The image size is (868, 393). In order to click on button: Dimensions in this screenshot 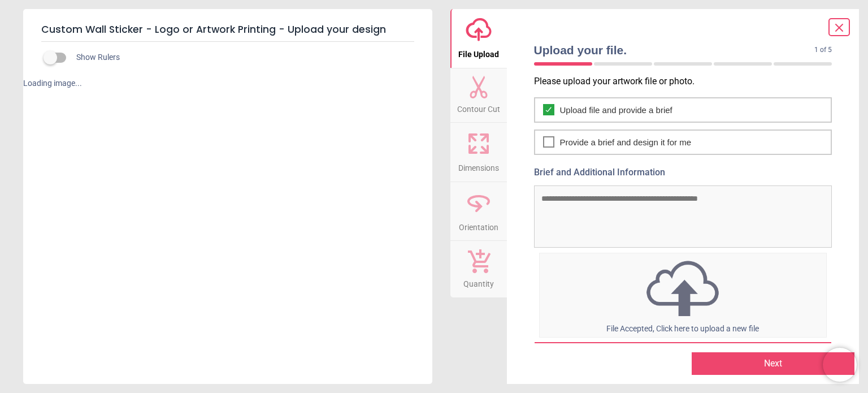, I will do `click(479, 152)`.